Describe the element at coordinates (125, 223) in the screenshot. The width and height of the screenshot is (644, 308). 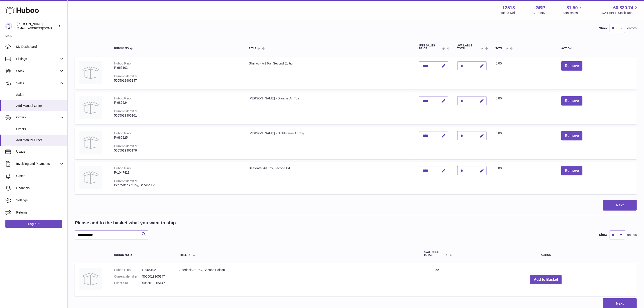
I see `h2: Please add to the basket what you want to ship` at that location.